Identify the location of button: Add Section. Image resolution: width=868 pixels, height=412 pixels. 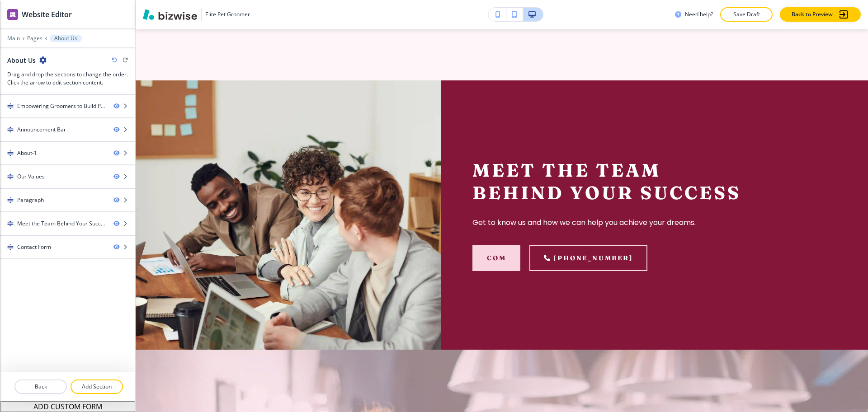
(97, 387).